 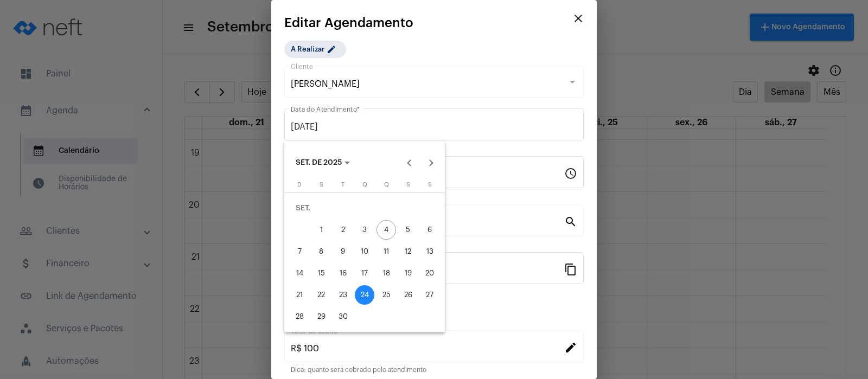 What do you see at coordinates (321, 295) in the screenshot?
I see `button: 22 de setembro de 2025` at bounding box center [321, 295].